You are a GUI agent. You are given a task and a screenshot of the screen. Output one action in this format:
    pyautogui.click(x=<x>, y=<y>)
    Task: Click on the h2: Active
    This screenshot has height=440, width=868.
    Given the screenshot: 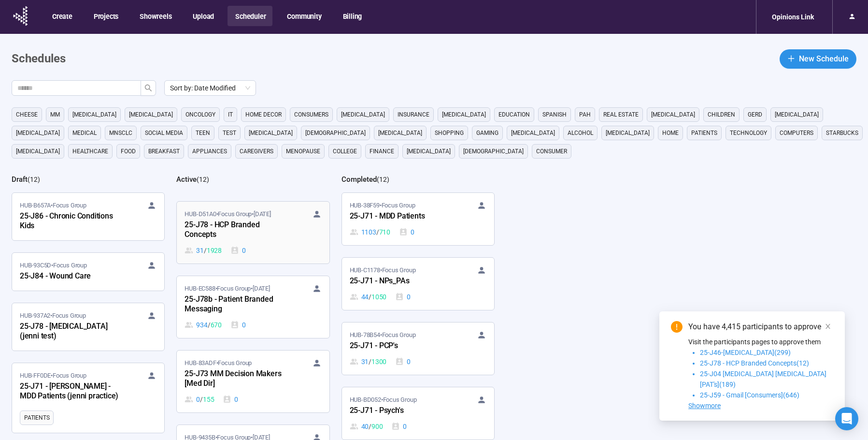 What is the action you would take?
    pyautogui.click(x=187, y=179)
    